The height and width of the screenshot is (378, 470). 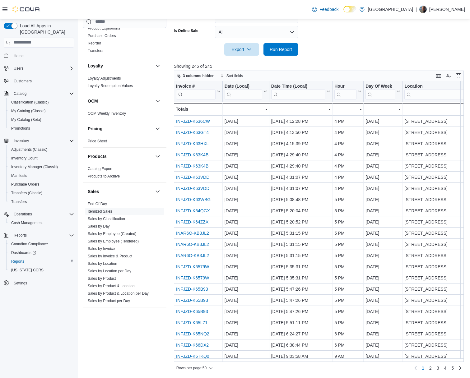 What do you see at coordinates (95, 66) in the screenshot?
I see `h3: Loyalty` at bounding box center [95, 66].